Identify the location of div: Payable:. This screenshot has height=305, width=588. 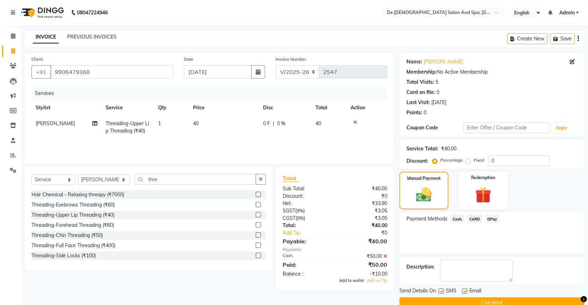
(306, 241).